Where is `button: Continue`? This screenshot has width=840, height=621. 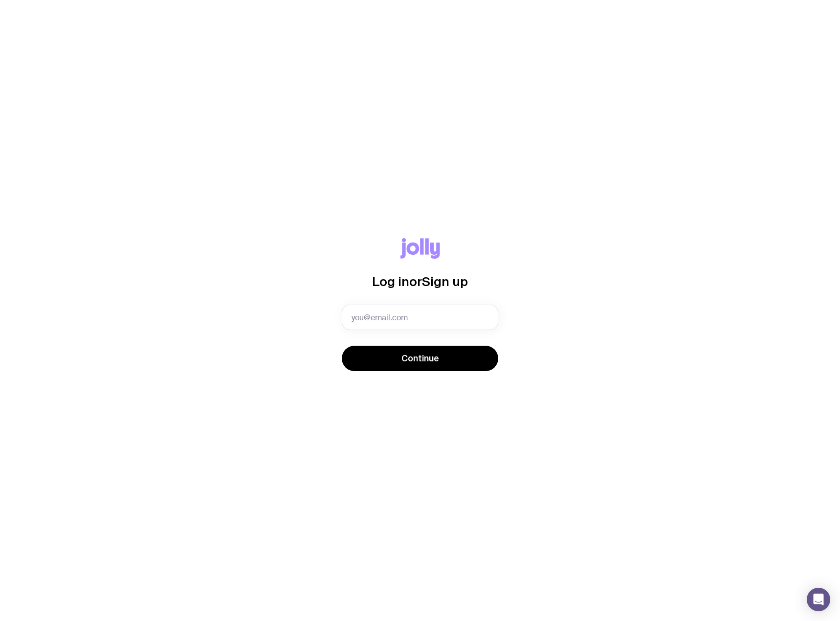 button: Continue is located at coordinates (420, 359).